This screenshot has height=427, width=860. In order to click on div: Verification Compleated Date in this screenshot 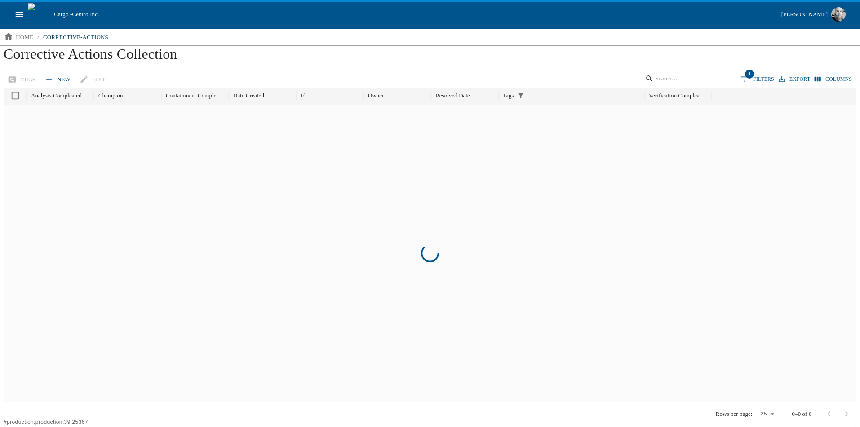, I will do `click(678, 96)`.